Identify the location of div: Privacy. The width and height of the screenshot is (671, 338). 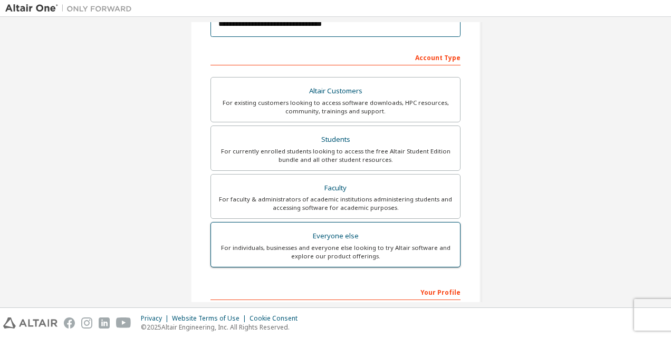
(156, 318).